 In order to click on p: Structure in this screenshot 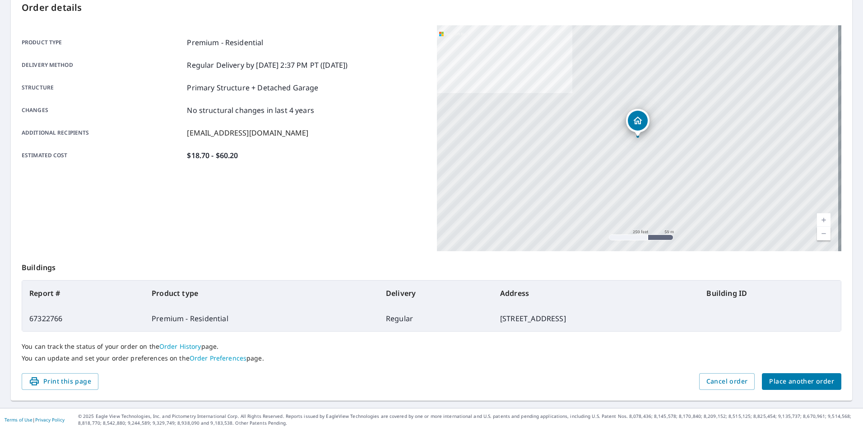, I will do `click(102, 88)`.